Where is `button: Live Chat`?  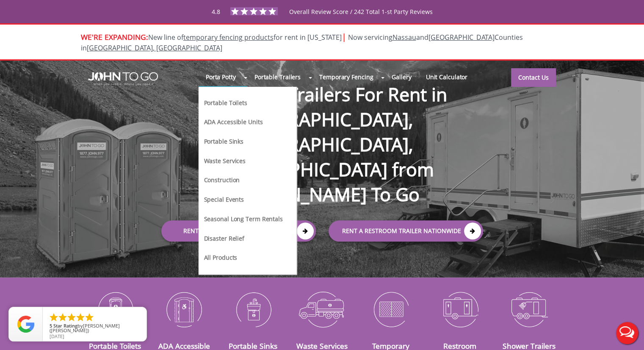
button: Live Chat is located at coordinates (627, 333).